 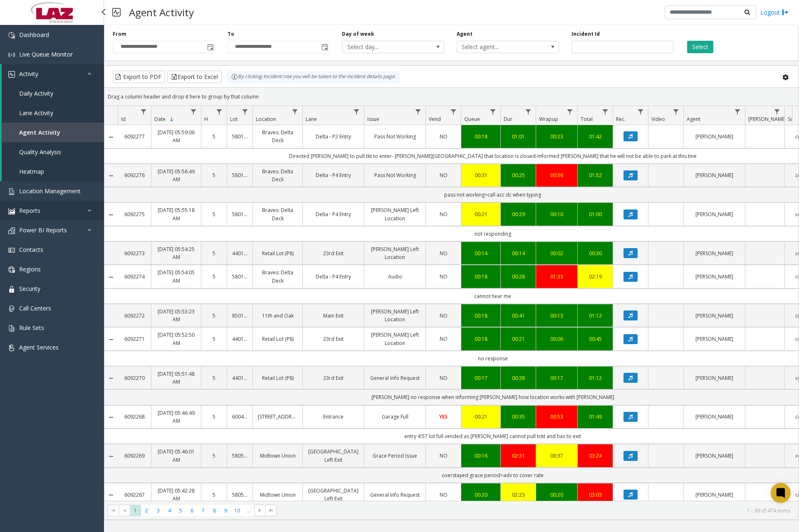 I want to click on a: 440110, so click(x=239, y=254).